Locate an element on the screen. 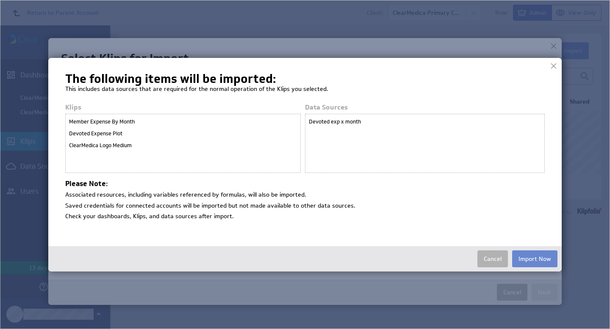  button: Import Now is located at coordinates (534, 259).